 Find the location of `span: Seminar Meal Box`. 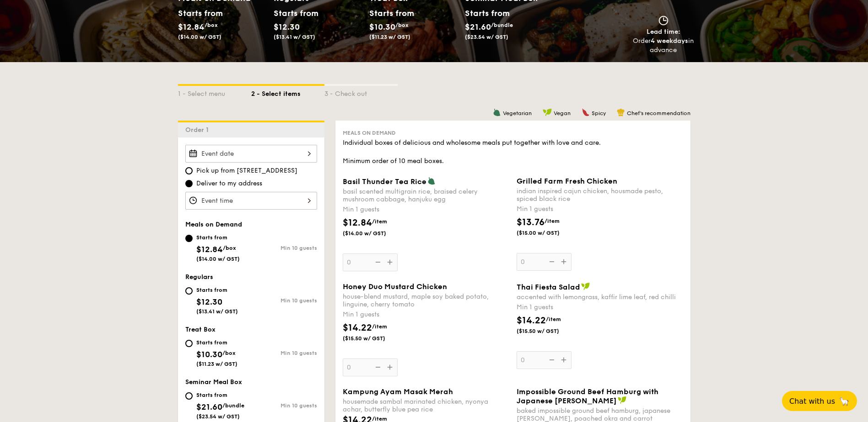

span: Seminar Meal Box is located at coordinates (214, 382).